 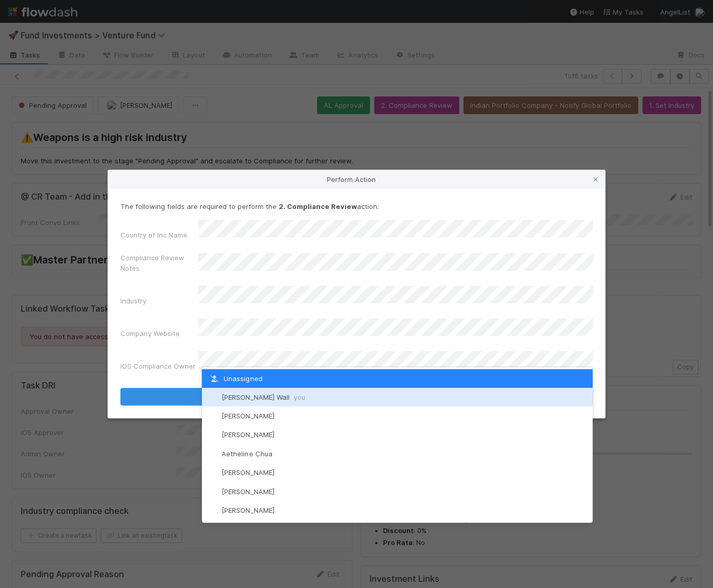 I want to click on img: avatar_1d14498f-6309-4f08-8780-588779e5ce37.png, so click(x=213, y=435).